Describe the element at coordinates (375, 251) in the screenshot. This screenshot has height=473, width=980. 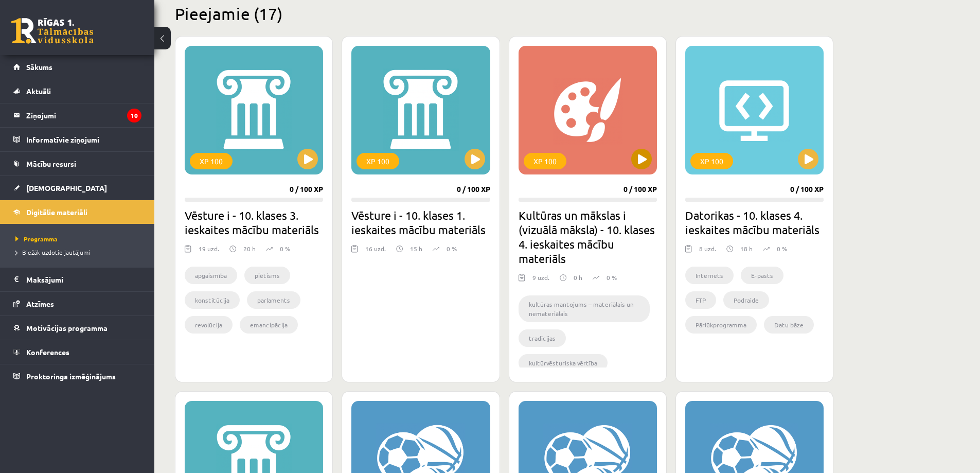
I see `div: 16 uzd.` at that location.